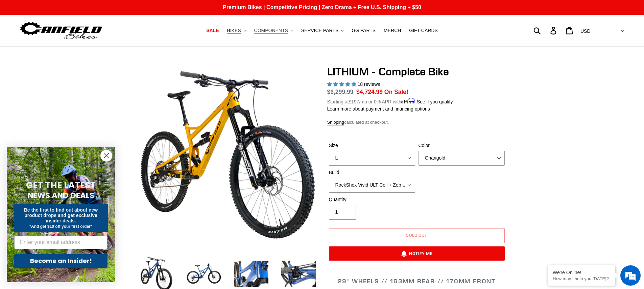 This screenshot has height=289, width=644. I want to click on span: SALE, so click(213, 30).